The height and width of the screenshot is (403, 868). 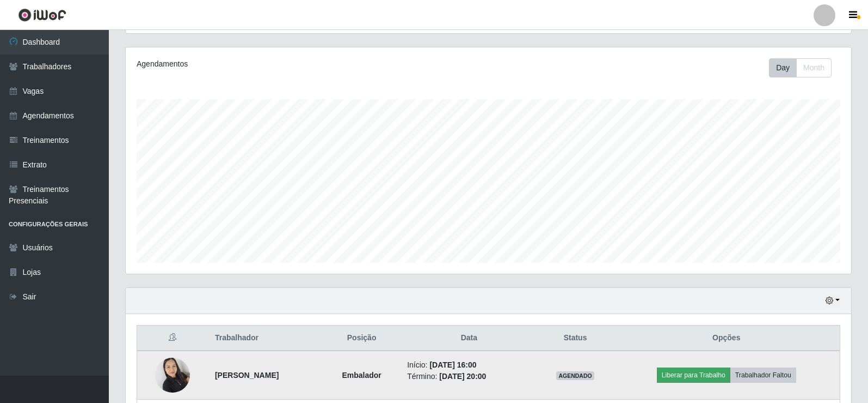 What do you see at coordinates (42, 14) in the screenshot?
I see `img: CoreUI Logo` at bounding box center [42, 14].